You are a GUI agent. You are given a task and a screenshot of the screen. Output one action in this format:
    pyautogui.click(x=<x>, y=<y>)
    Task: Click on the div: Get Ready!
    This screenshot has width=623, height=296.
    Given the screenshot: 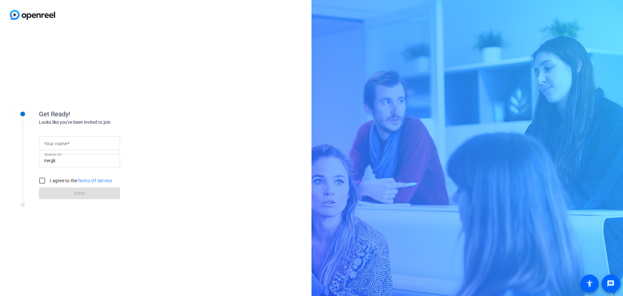 What is the action you would take?
    pyautogui.click(x=104, y=114)
    